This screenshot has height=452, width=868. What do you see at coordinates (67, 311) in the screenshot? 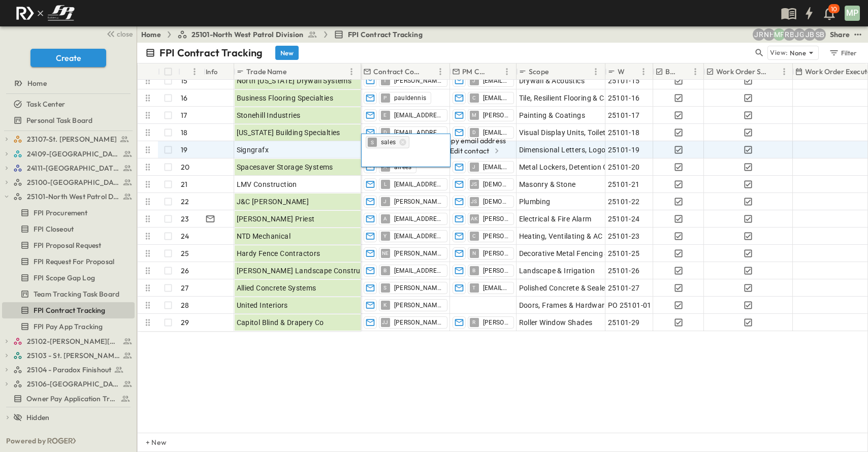
I see `a: FPI Contract Tracking` at bounding box center [67, 311].